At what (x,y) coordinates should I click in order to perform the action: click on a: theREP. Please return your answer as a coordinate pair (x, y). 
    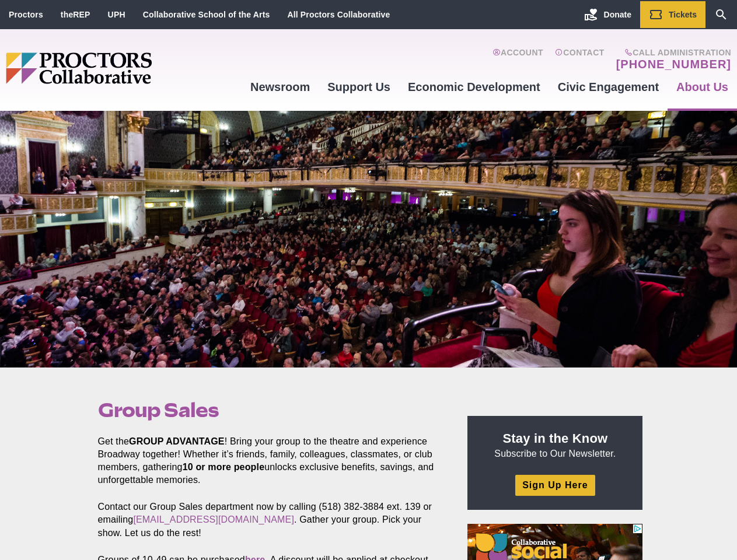
    Looking at the image, I should click on (75, 15).